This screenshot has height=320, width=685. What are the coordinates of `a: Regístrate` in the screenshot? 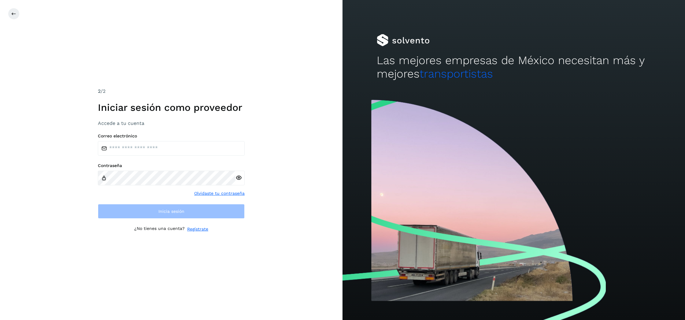 It's located at (197, 229).